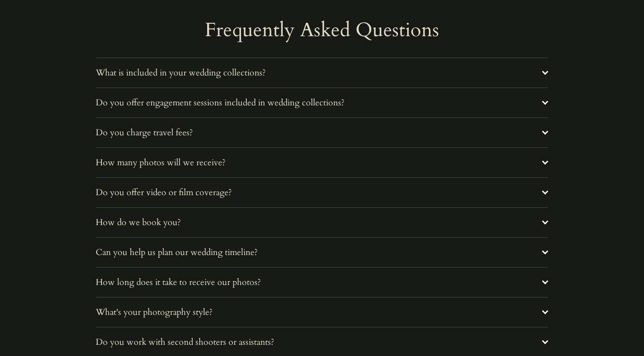 This screenshot has width=644, height=356. What do you see at coordinates (319, 312) in the screenshot?
I see `span: What's your photography style?` at bounding box center [319, 312].